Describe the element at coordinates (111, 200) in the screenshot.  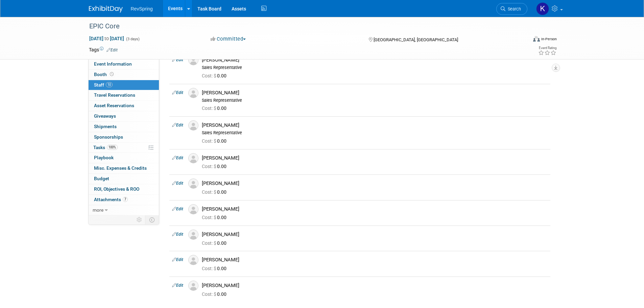
I see `span: Attachments` at that location.